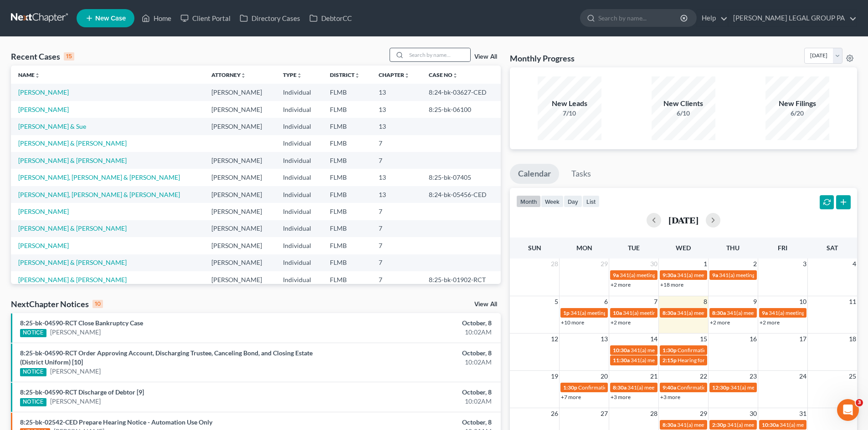 The width and height of the screenshot is (868, 430). What do you see at coordinates (704, 339) in the screenshot?
I see `span: 15` at bounding box center [704, 339].